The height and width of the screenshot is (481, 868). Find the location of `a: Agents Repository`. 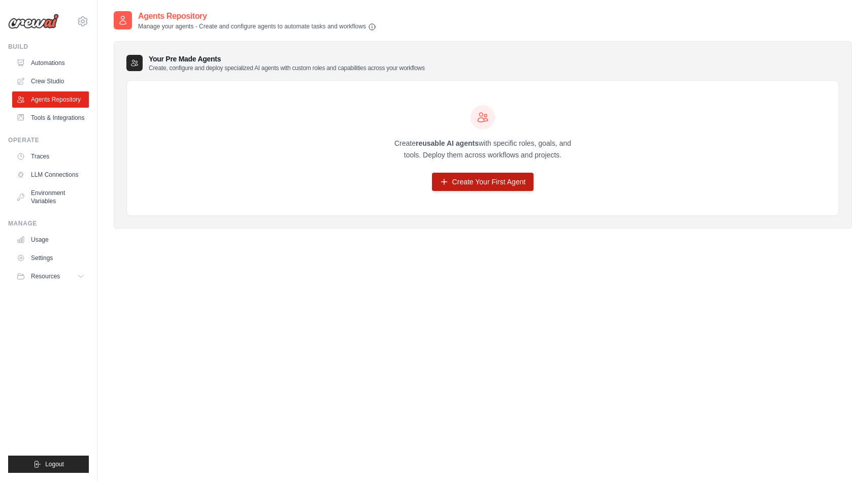

a: Agents Repository is located at coordinates (50, 100).